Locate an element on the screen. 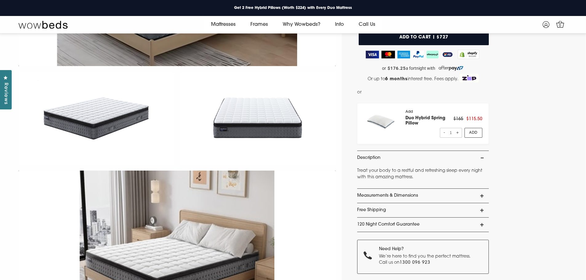  img: Shopify secure badge is located at coordinates (469, 54).